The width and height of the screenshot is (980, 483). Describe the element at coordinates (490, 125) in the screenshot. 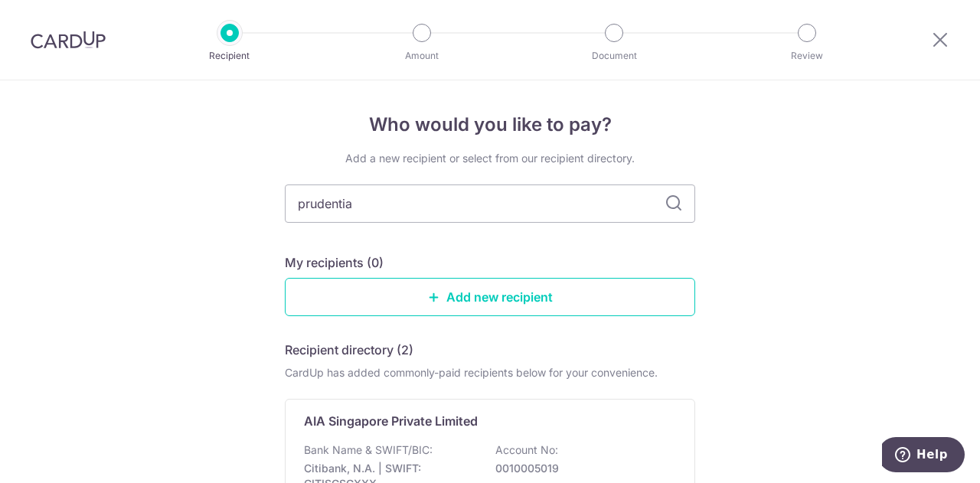

I see `h4: Who would you like to pay?` at that location.